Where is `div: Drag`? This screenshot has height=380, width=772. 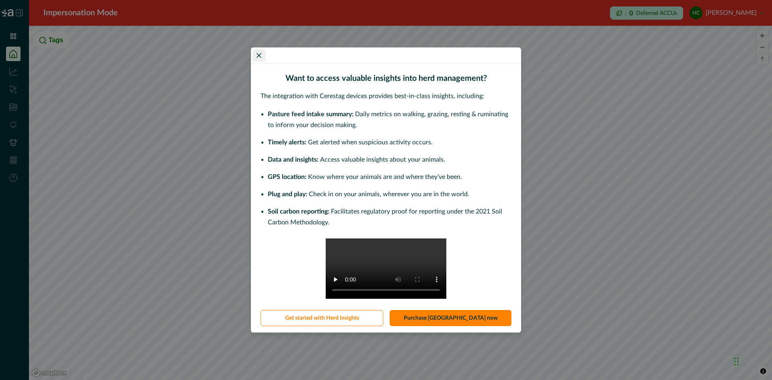 div: Drag is located at coordinates (736, 361).